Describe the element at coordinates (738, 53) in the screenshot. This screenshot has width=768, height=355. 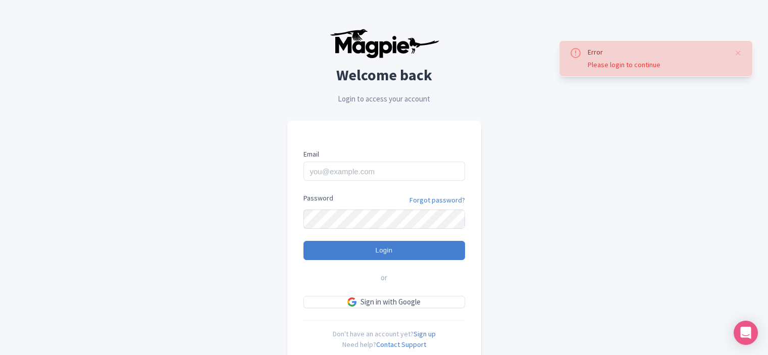
I see `button: Close` at that location.